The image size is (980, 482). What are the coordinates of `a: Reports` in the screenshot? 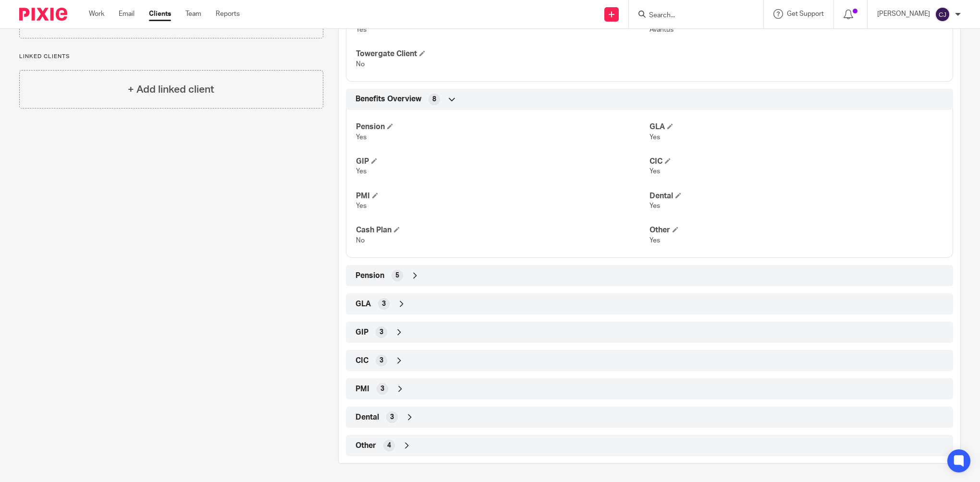 It's located at (227, 14).